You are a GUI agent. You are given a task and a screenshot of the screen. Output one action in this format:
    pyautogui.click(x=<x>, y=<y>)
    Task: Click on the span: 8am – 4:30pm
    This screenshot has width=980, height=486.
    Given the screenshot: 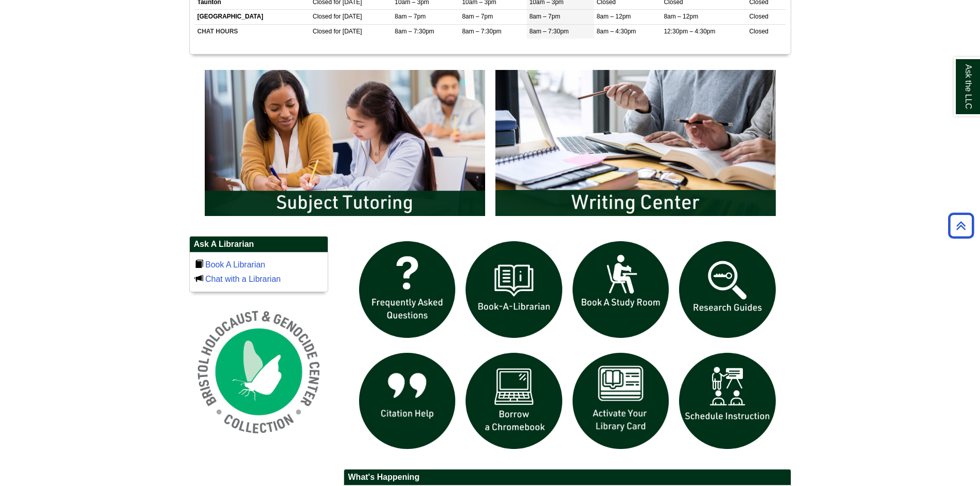 What is the action you would take?
    pyautogui.click(x=616, y=31)
    